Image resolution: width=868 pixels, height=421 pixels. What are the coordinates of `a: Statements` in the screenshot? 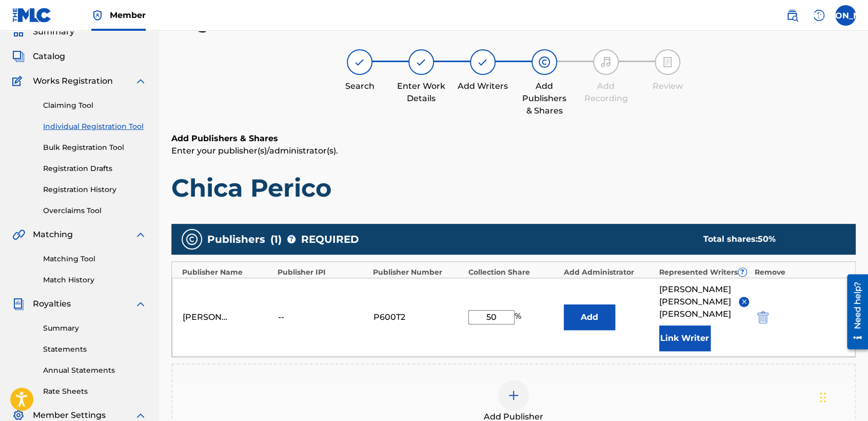 It's located at (95, 349).